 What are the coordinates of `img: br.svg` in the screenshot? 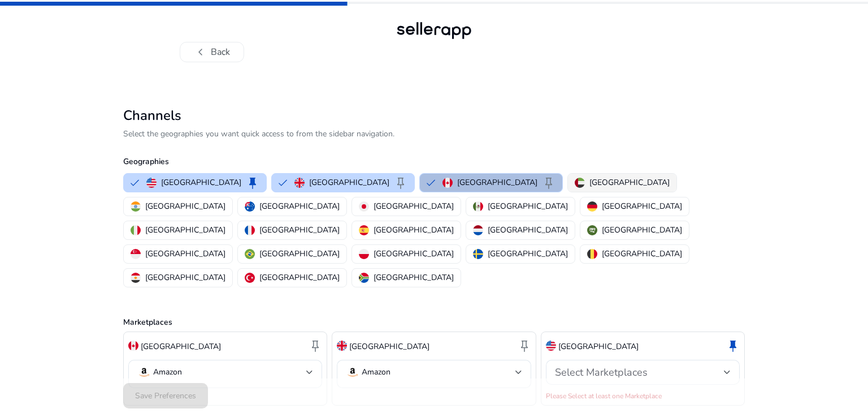 It's located at (250, 254).